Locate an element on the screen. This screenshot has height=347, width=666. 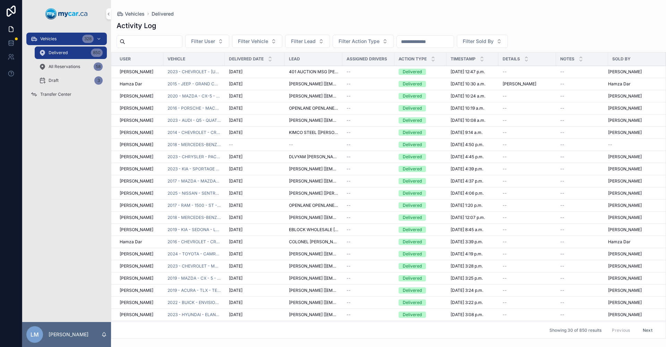
a: 2016 - CHEVROLET - CRUZE - PREMIER - 250991 is located at coordinates (194, 242).